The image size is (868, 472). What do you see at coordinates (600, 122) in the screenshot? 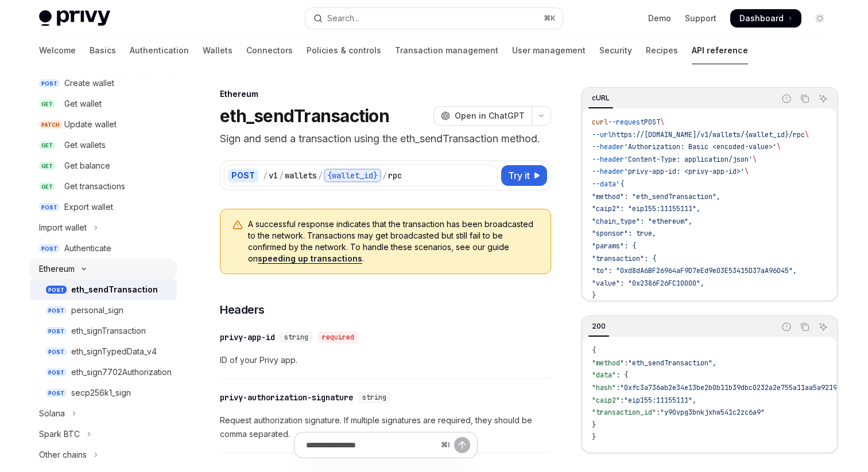
I see `span: curl` at bounding box center [600, 122].